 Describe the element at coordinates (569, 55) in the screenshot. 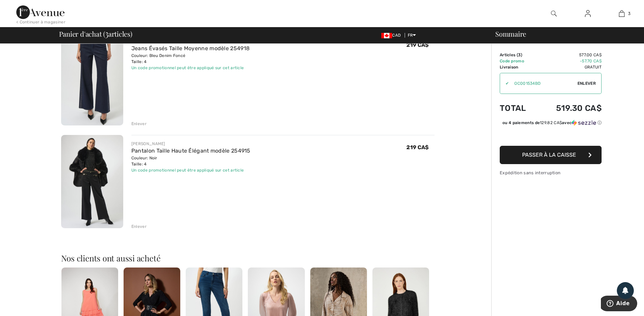

I see `td: 577.00 CA$` at that location.